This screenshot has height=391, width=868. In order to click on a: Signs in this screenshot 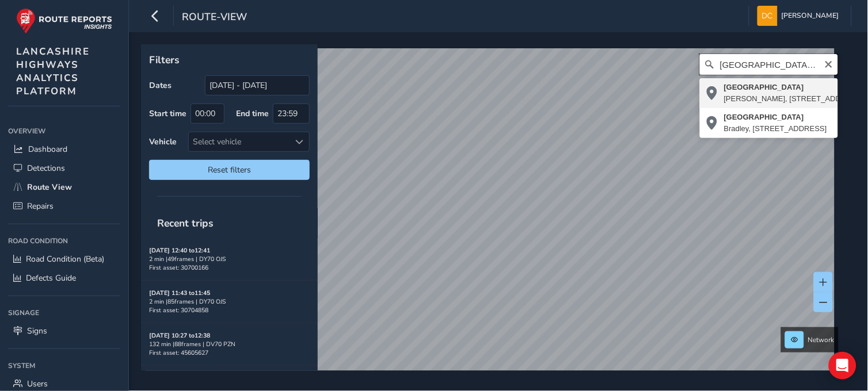, I will do `click(64, 331)`.